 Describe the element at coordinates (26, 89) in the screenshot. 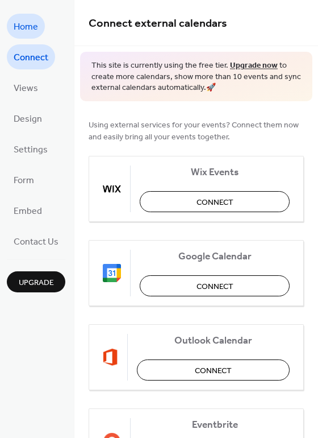

I see `span: Views` at that location.